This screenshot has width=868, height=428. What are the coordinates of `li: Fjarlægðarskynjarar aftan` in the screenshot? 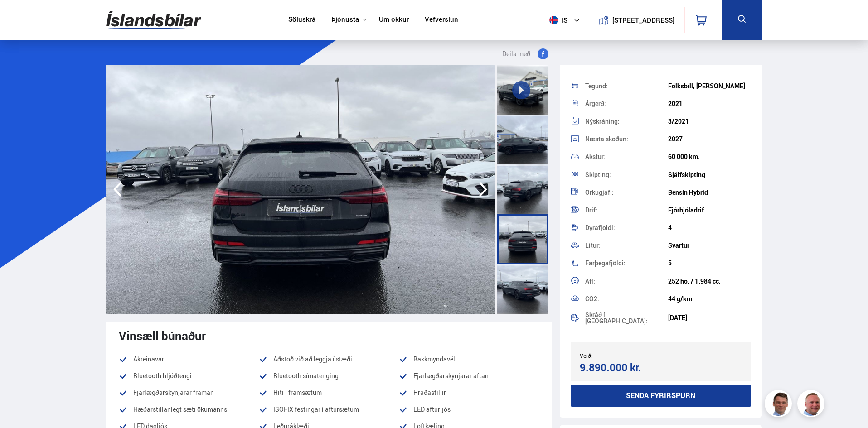 It's located at (468, 376).